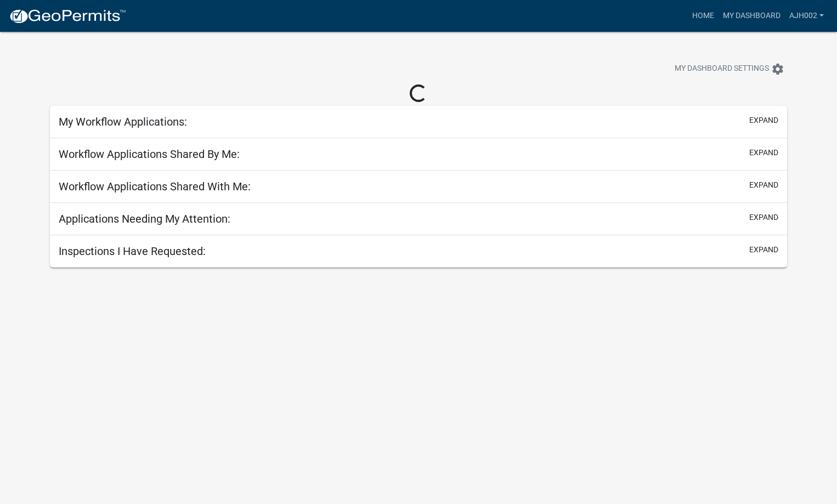 The image size is (837, 504). I want to click on h5: My Workflow Applications:, so click(123, 121).